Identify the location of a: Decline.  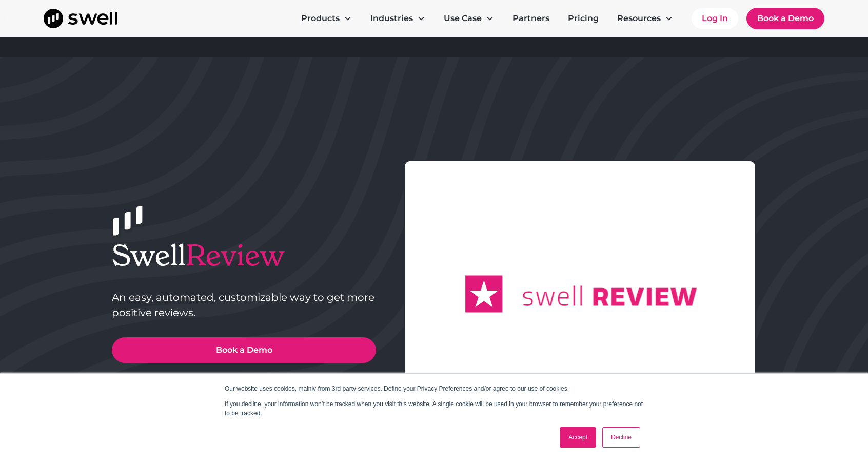
(621, 437).